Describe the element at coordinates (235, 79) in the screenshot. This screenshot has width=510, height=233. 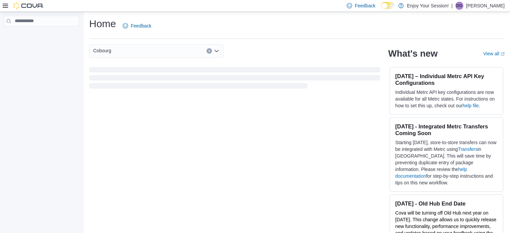
I see `span: Loading` at that location.